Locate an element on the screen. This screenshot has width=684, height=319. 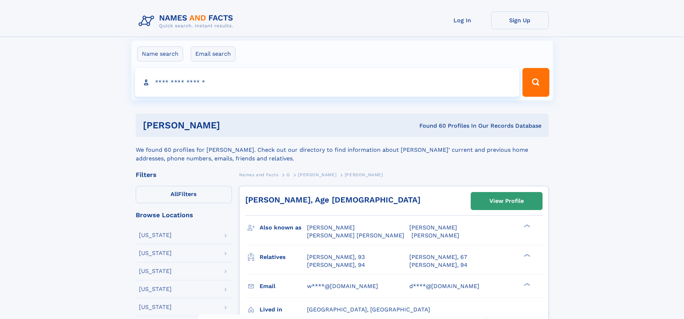
a: Names and Facts is located at coordinates (259, 174).